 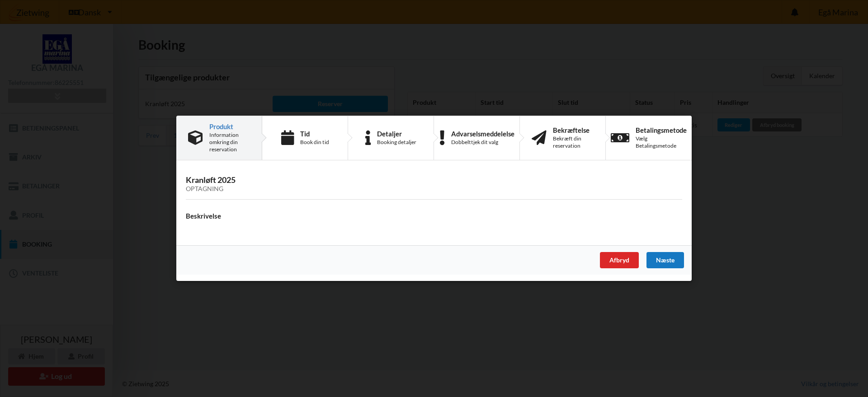 I want to click on h4: Beskrivelse, so click(x=434, y=216).